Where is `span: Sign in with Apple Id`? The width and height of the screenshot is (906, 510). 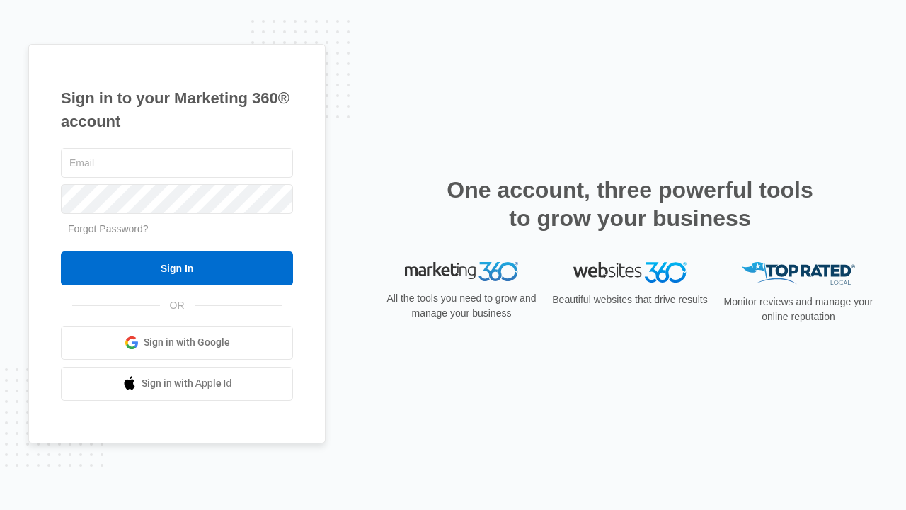 span: Sign in with Apple Id is located at coordinates (187, 383).